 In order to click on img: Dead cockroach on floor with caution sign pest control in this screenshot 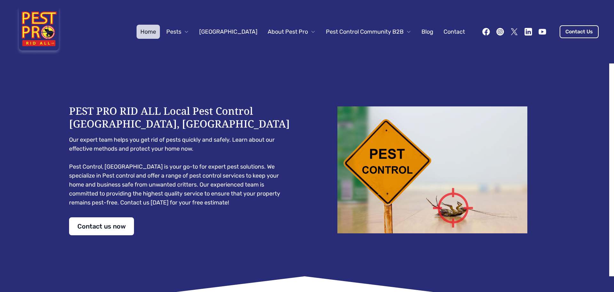, I will do `click(433, 170)`.